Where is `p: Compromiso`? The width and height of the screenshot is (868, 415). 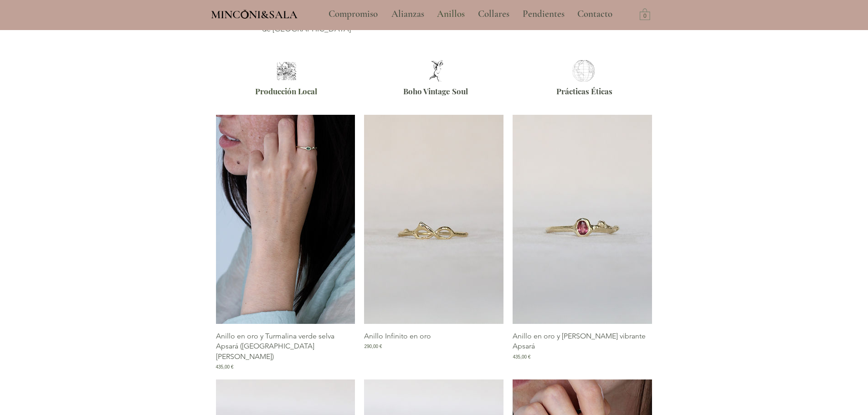 p: Compromiso is located at coordinates (353, 14).